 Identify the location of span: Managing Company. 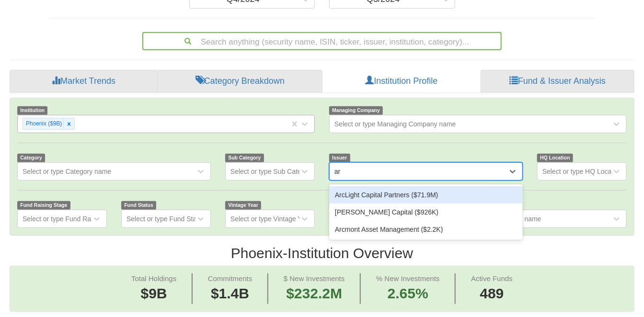
(356, 110).